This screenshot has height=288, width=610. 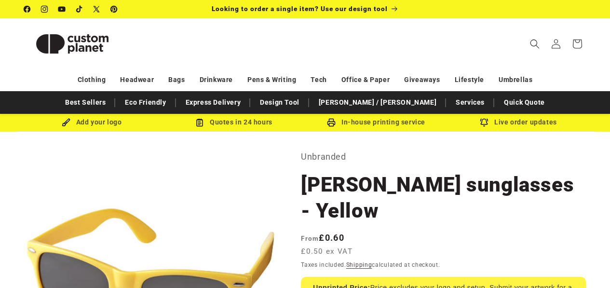 What do you see at coordinates (422, 80) in the screenshot?
I see `a: Giveaways` at bounding box center [422, 80].